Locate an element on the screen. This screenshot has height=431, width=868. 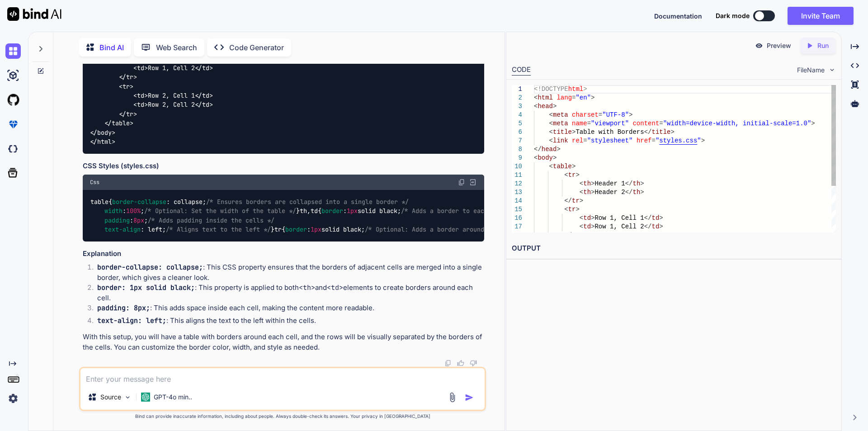
h3: Explanation is located at coordinates (283, 254).